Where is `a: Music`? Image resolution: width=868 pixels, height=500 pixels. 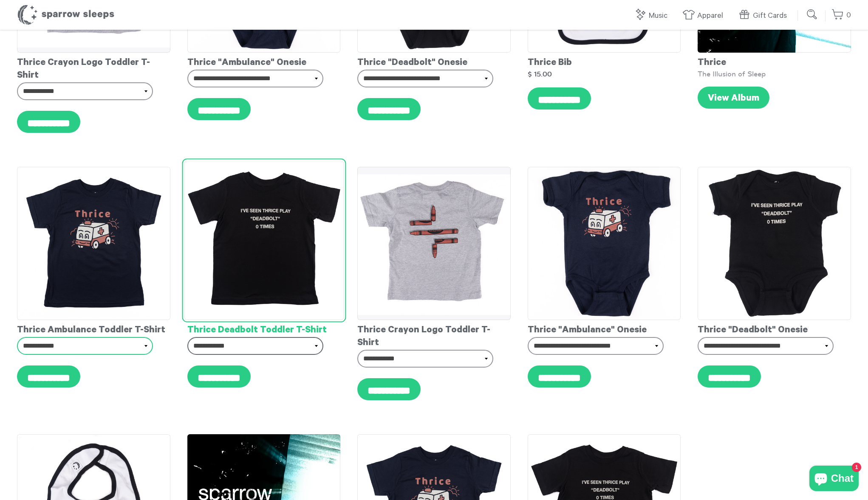 a: Music is located at coordinates (653, 15).